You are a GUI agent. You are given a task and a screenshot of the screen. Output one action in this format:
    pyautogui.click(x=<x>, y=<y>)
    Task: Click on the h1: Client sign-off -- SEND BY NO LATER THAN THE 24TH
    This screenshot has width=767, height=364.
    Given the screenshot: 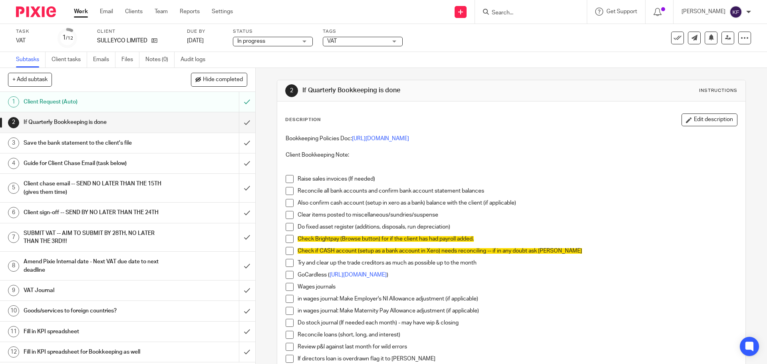 What is the action you would take?
    pyautogui.click(x=93, y=213)
    